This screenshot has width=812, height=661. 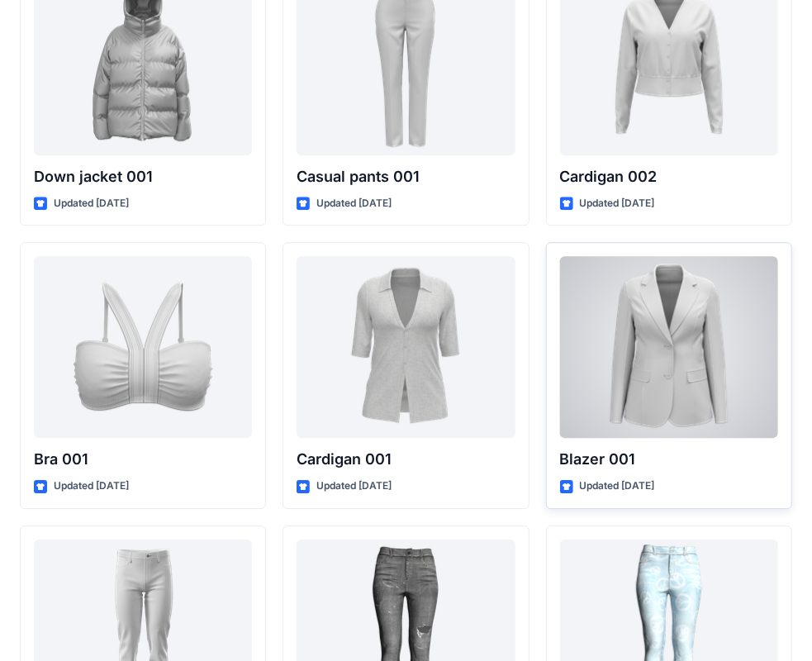 I want to click on p: Cardigan 002, so click(x=669, y=176).